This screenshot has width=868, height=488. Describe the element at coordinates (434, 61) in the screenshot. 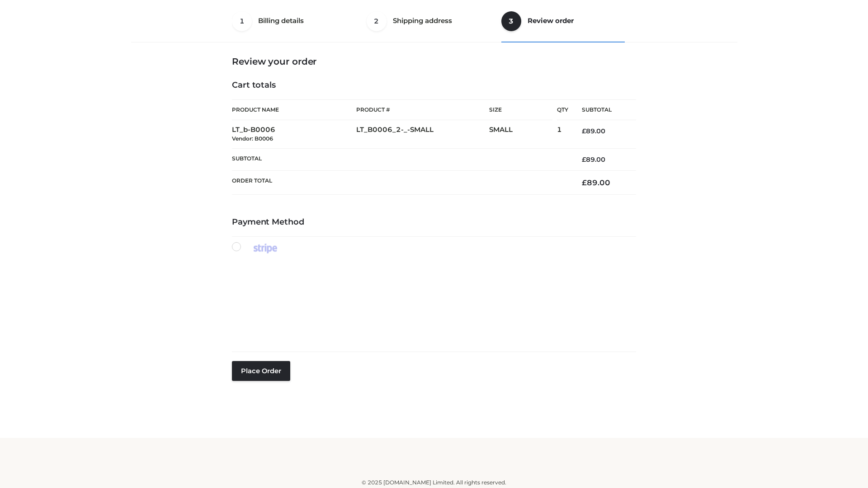

I see `h3: Review your order` at that location.